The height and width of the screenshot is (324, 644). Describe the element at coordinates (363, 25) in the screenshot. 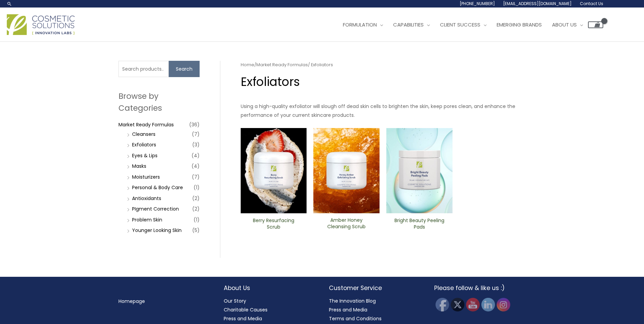

I see `a: Formulation` at that location.